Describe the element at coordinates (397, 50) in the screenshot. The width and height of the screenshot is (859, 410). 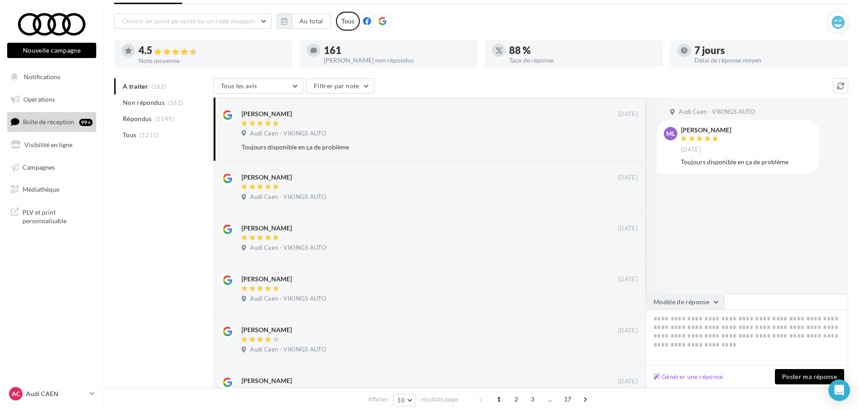
I see `div: 161` at that location.